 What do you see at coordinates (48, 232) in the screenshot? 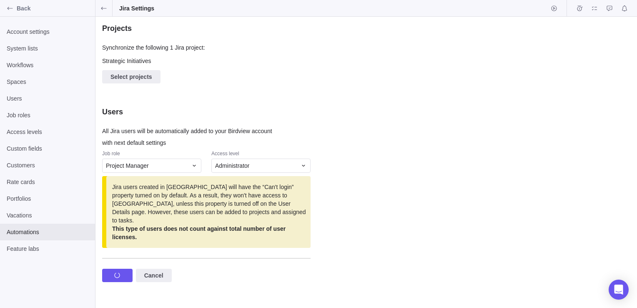
I see `span: Automations` at bounding box center [48, 232].